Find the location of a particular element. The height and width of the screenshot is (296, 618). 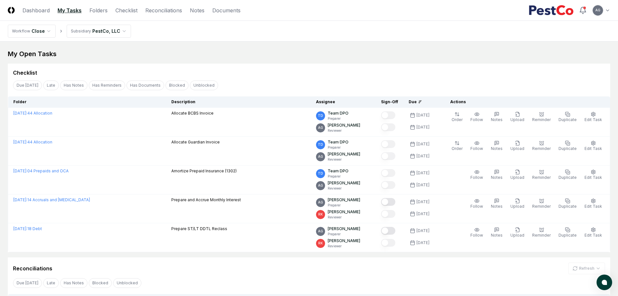

button: Due Today is located at coordinates (27, 283).